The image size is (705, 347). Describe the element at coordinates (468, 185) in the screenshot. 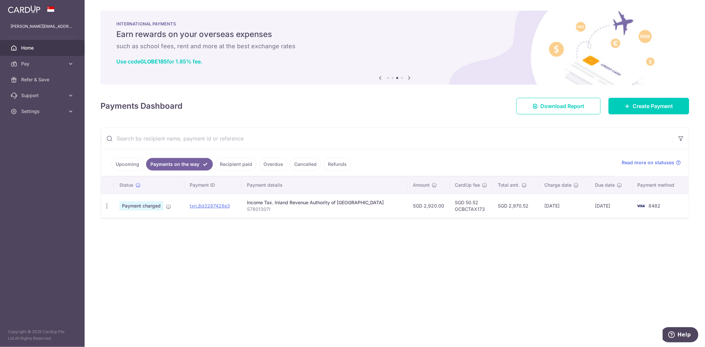

I see `span: CardUp fee` at that location.